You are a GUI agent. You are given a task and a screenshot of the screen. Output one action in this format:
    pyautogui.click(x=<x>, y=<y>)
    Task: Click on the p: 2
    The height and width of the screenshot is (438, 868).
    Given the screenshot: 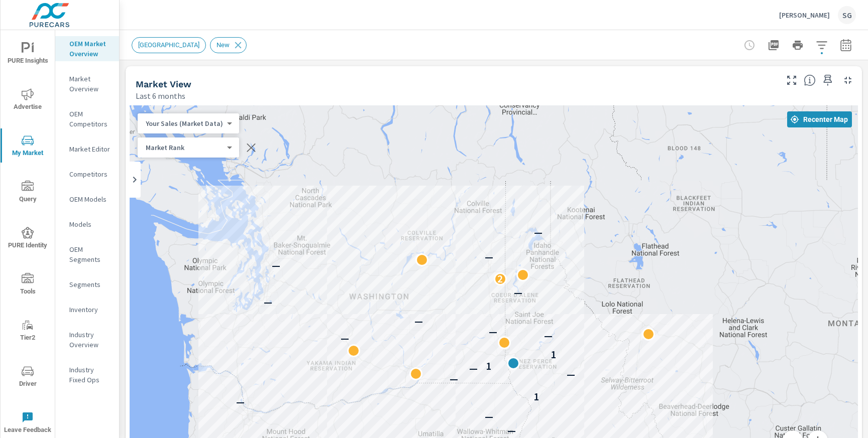 What is the action you would take?
    pyautogui.click(x=500, y=279)
    